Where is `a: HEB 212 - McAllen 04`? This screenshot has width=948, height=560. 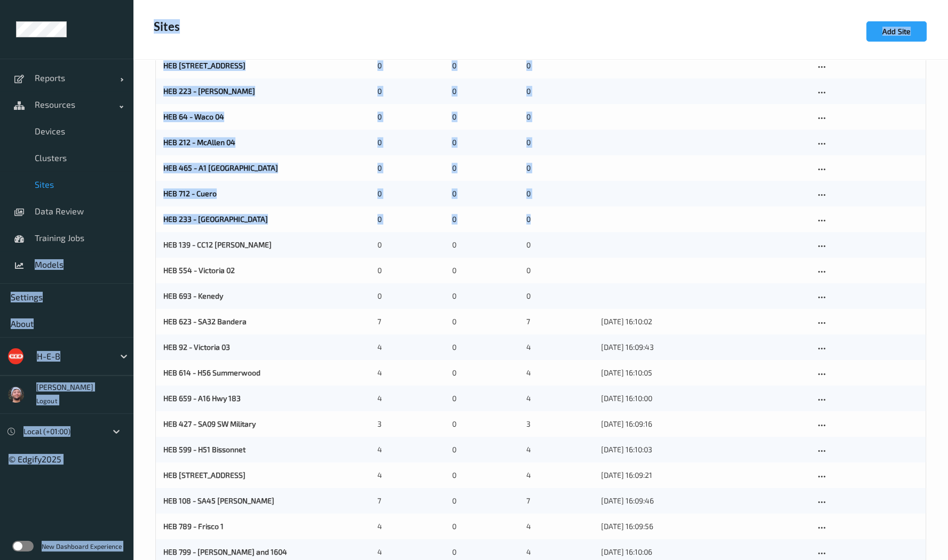 a: HEB 212 - McAllen 04 is located at coordinates (200, 142).